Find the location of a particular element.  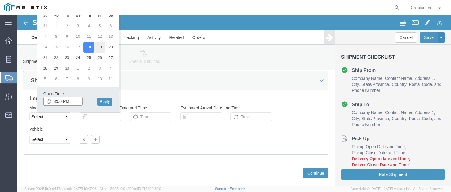

button: Calpico Inc is located at coordinates (427, 8).